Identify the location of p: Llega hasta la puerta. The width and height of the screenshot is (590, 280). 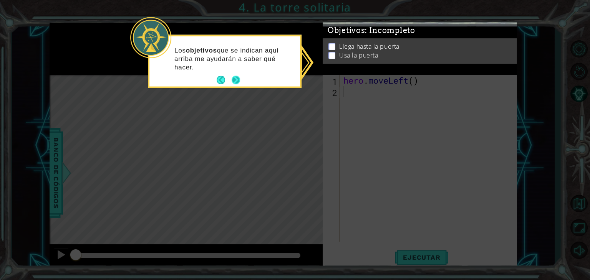
(369, 49).